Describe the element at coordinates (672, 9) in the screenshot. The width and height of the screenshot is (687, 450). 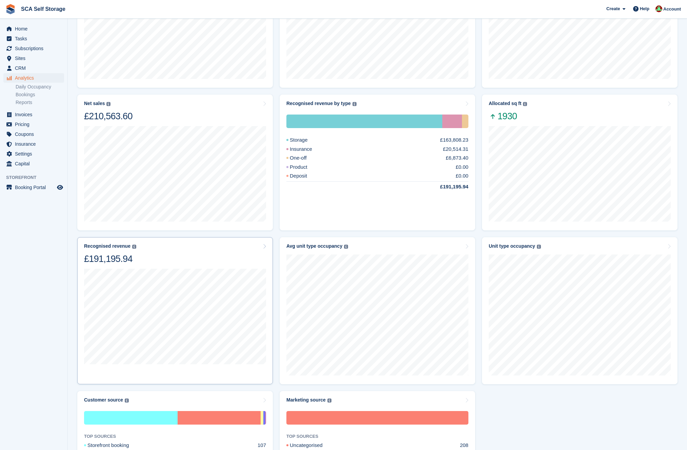
I see `span: Account` at that location.